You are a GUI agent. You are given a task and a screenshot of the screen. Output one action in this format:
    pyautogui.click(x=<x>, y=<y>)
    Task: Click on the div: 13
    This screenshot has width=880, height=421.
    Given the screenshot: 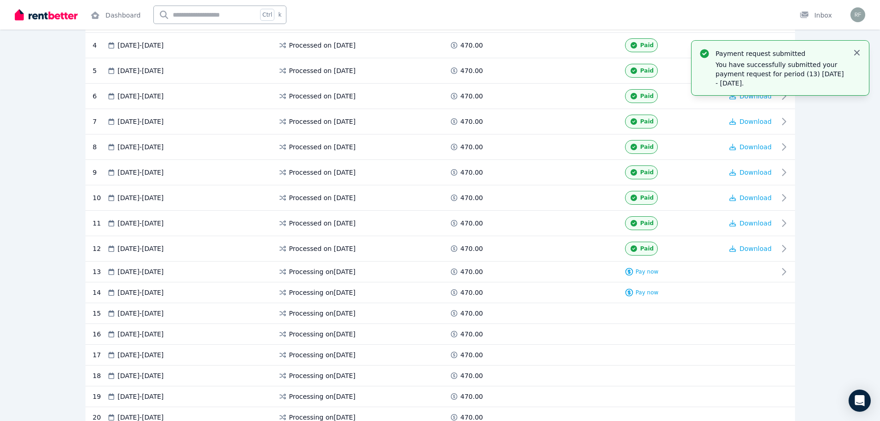 What is the action you would take?
    pyautogui.click(x=100, y=272)
    